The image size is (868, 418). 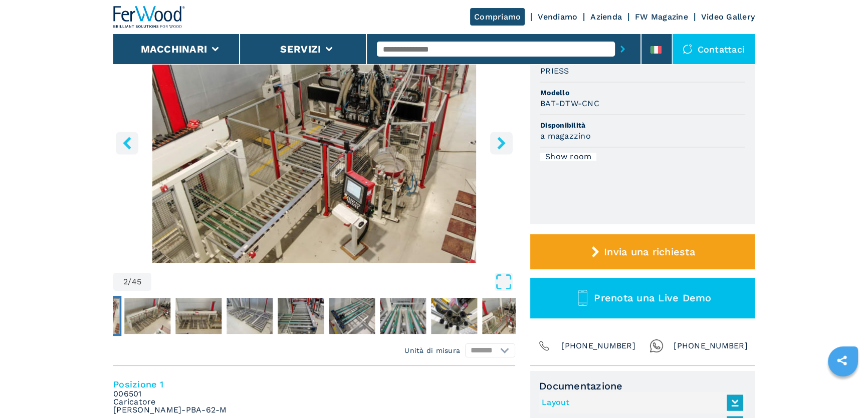 I want to click on span: Documentazione, so click(x=643, y=386).